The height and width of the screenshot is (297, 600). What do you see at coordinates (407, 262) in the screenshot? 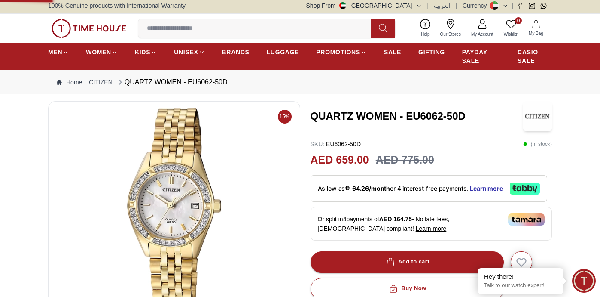
I see `button: Add to cart` at bounding box center [407, 262].